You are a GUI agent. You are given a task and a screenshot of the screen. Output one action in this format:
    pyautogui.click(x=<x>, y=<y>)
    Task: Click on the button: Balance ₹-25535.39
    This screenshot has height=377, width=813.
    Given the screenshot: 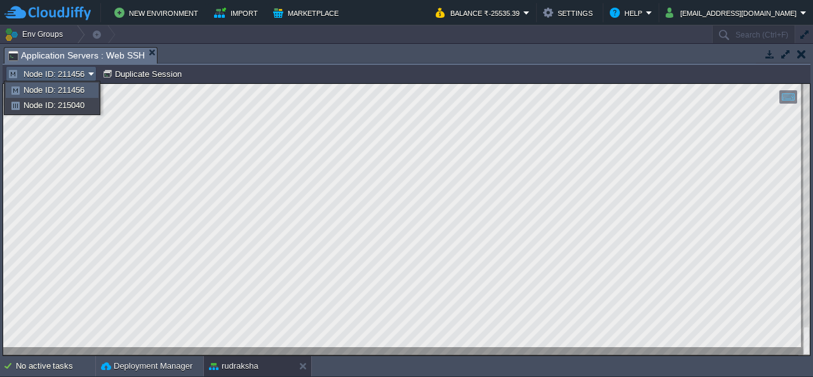 What is the action you would take?
    pyautogui.click(x=480, y=13)
    